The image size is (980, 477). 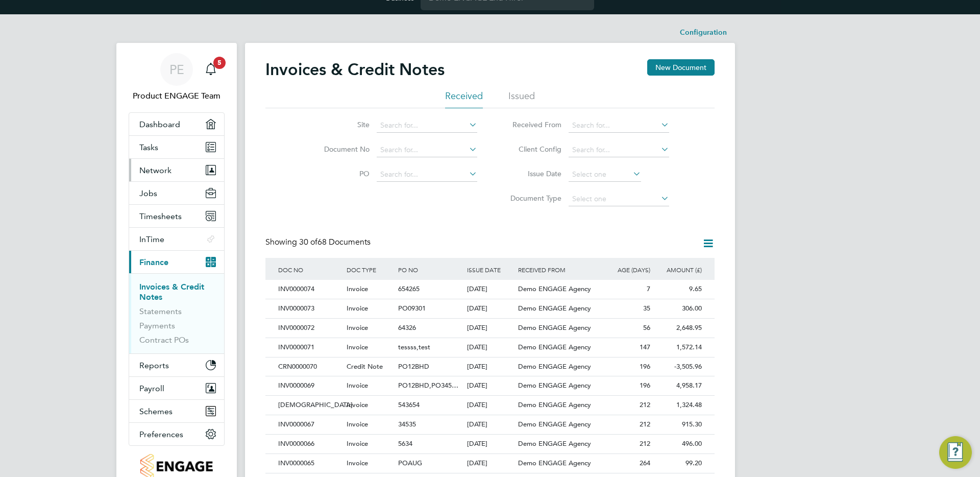 I want to click on span: Dashboard, so click(x=160, y=124).